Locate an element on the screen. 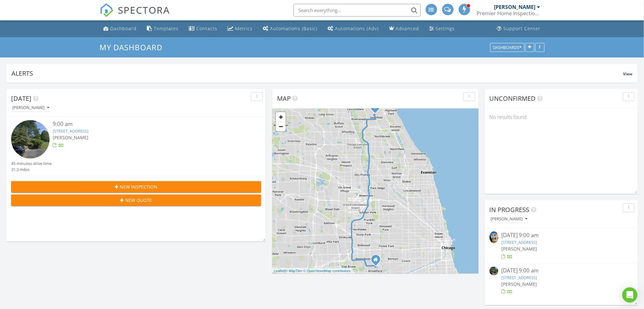 This screenshot has height=309, width=644. div: 3227 Sunnyside Ave, Brookfield IL 60513 is located at coordinates (378, 261).